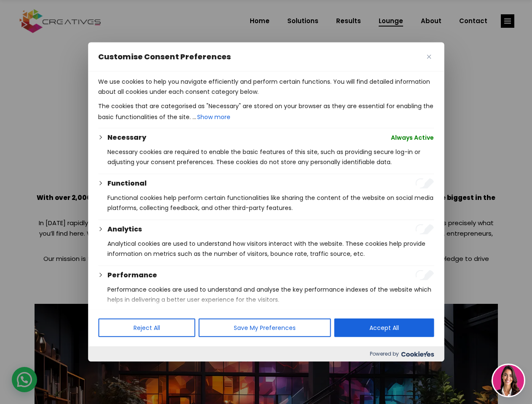 The height and width of the screenshot is (404, 532). I want to click on img: Cookieyes logo, so click(418, 354).